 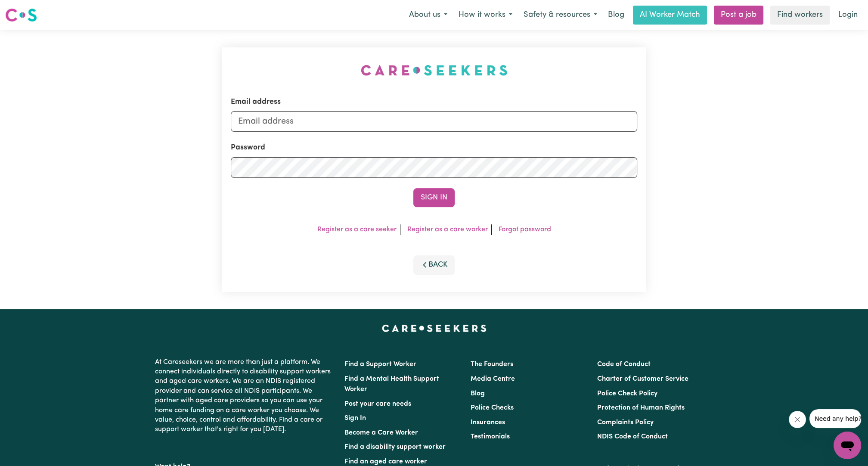 What do you see at coordinates (256, 102) in the screenshot?
I see `label: Email address` at bounding box center [256, 102].